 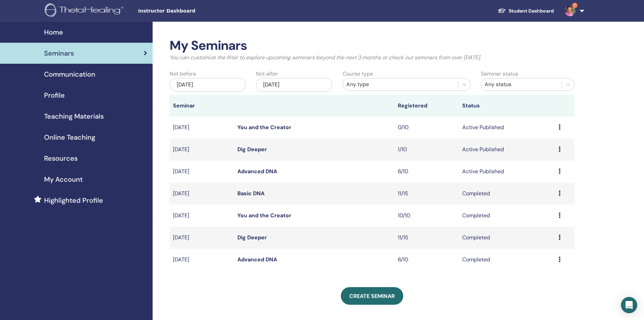 What do you see at coordinates (502, 10) in the screenshot?
I see `img: graduation-cap-white.svg` at bounding box center [502, 10].